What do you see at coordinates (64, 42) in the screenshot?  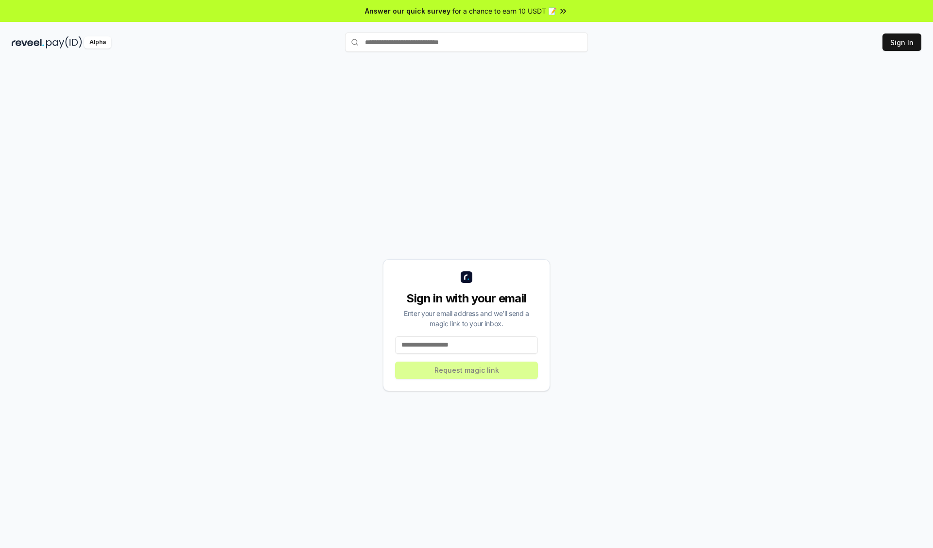 I see `img: pay_id` at bounding box center [64, 42].